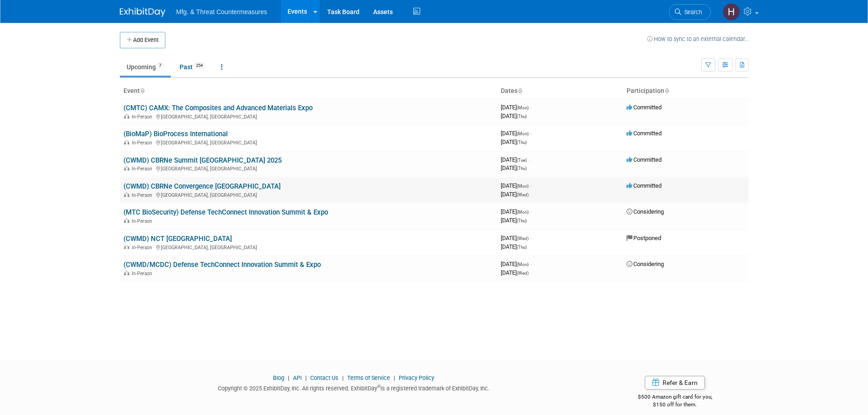 This screenshot has width=868, height=415. Describe the element at coordinates (324, 378) in the screenshot. I see `a: Contact Us` at that location.